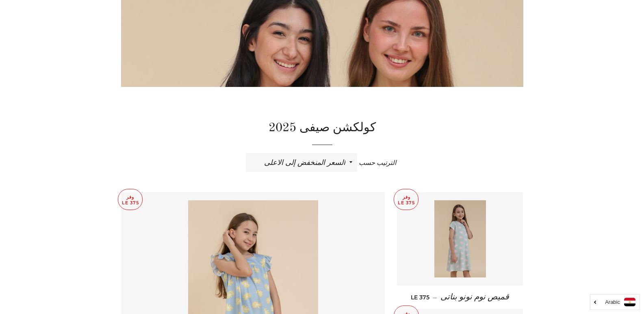 Image resolution: width=644 pixels, height=314 pixels. Describe the element at coordinates (460, 297) in the screenshot. I see `a: قميص نوم نونو بناتى — LE 375` at that location.